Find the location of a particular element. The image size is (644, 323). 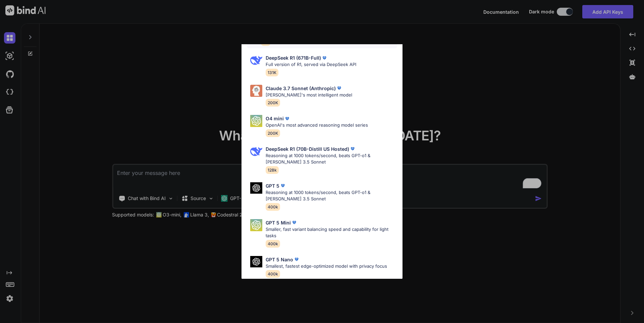

p: OpenAI's most advanced reasoning model series is located at coordinates (316, 125).